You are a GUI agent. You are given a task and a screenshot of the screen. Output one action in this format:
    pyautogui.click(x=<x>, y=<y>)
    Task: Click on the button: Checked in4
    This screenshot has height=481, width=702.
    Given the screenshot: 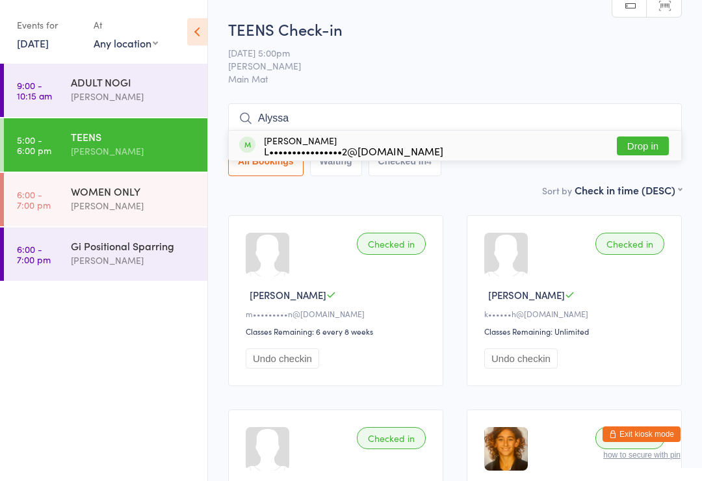 What is the action you would take?
    pyautogui.click(x=405, y=161)
    